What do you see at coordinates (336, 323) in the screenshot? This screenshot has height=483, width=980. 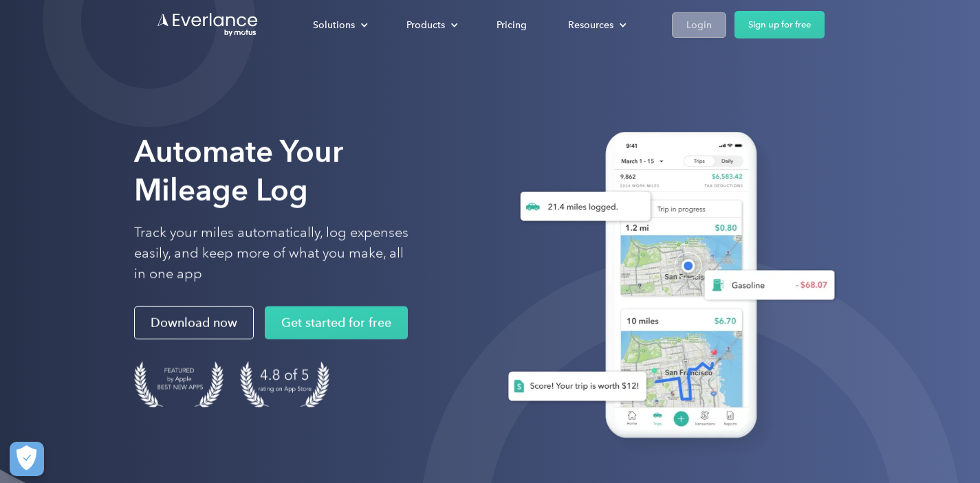 I see `a: Get started for free` at bounding box center [336, 323].